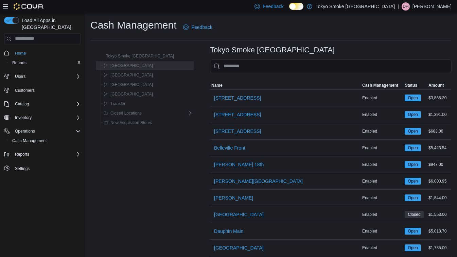  What do you see at coordinates (47, 76) in the screenshot?
I see `span: Users` at bounding box center [47, 76].